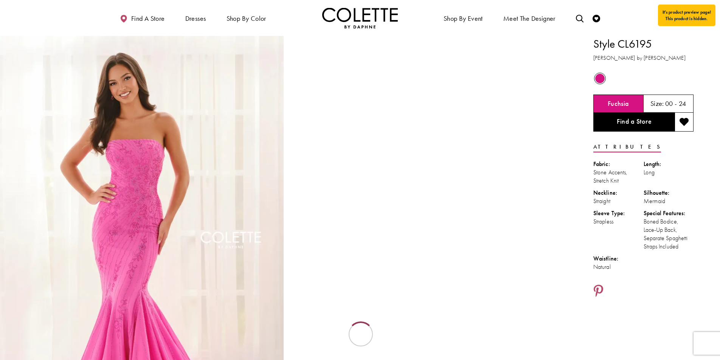  Describe the element at coordinates (643, 79) in the screenshot. I see `div: Product color controls state depends on size chosen` at that location.